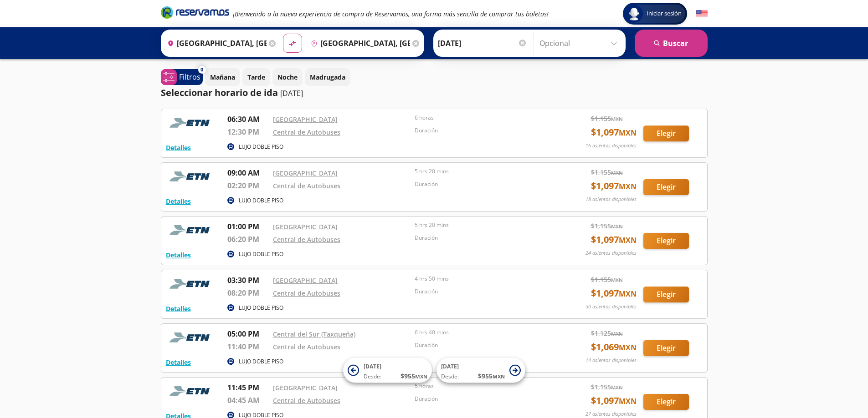  Describe the element at coordinates (484, 386) in the screenshot. I see `p: 5 horas` at that location.